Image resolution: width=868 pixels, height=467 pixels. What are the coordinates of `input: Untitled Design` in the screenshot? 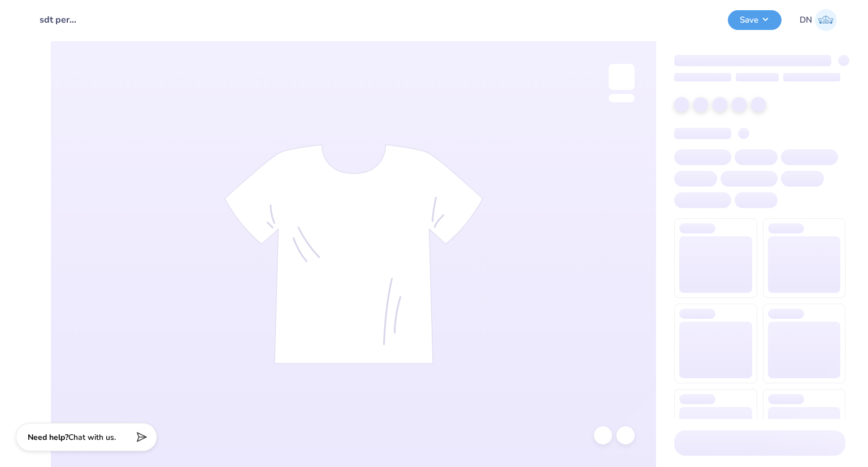 It's located at (59, 20).